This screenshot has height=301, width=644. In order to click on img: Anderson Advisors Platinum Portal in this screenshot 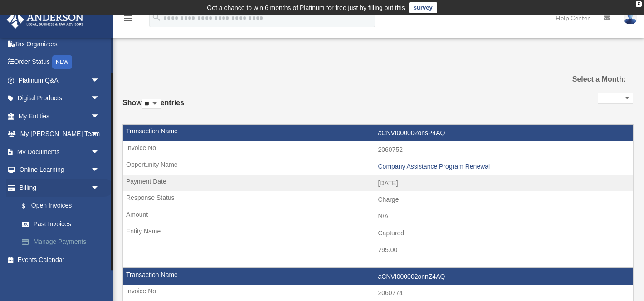, I will do `click(45, 19)`.